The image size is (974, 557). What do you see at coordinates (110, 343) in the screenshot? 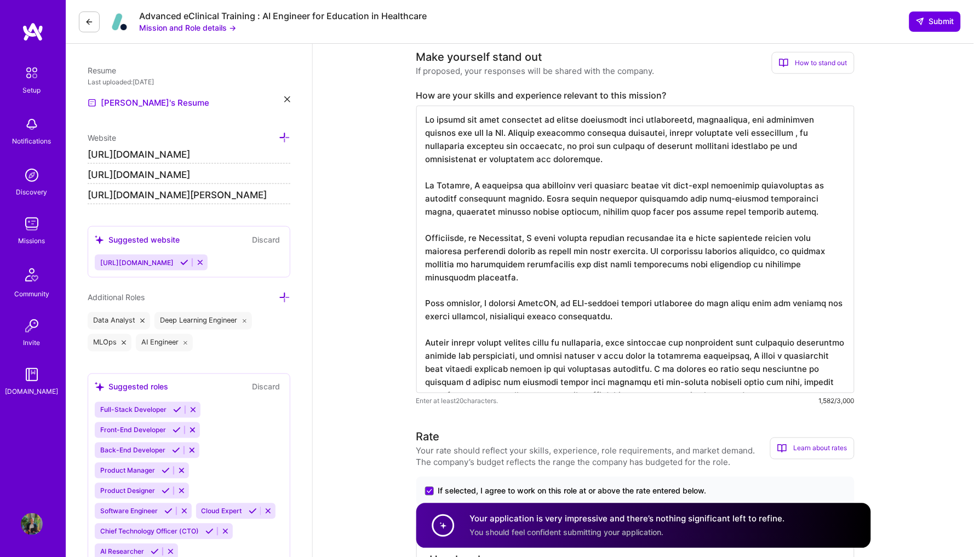
I see `div: MLOps` at bounding box center [110, 343].